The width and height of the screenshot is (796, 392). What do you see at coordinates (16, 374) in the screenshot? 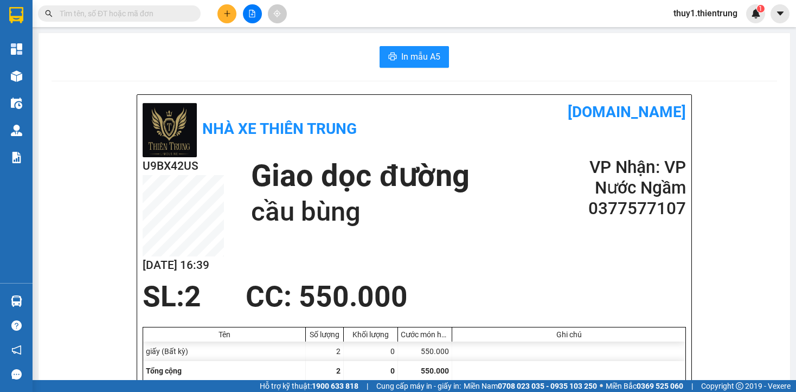
I see `span: message` at bounding box center [16, 374].